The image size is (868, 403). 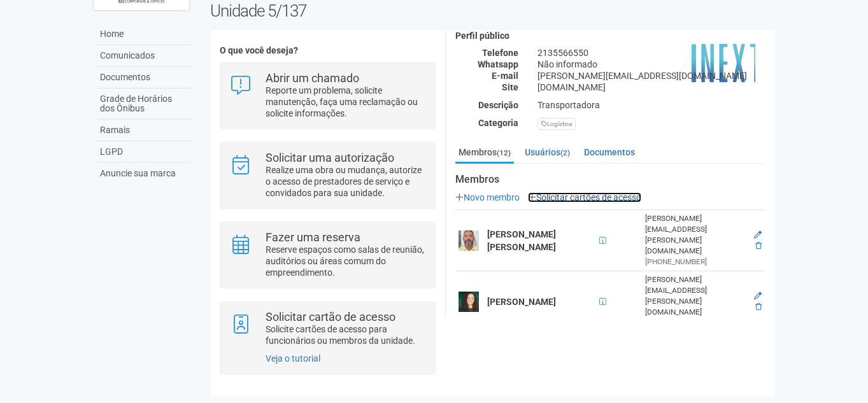 I want to click on strong: Descrição, so click(x=498, y=105).